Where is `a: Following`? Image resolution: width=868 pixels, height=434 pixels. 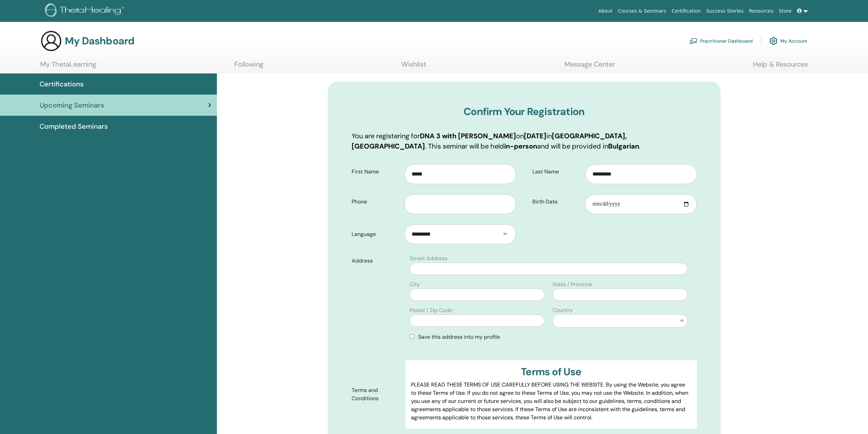
a: Following is located at coordinates (249, 67).